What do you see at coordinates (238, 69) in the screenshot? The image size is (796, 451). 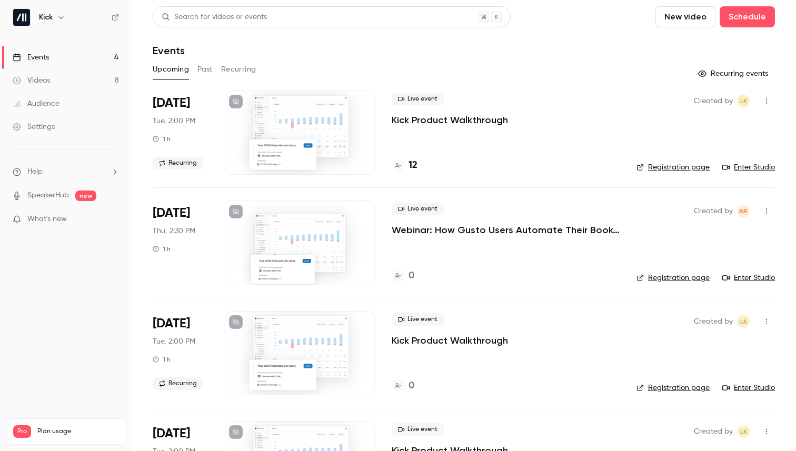 I see `button: Recurring` at bounding box center [238, 69].